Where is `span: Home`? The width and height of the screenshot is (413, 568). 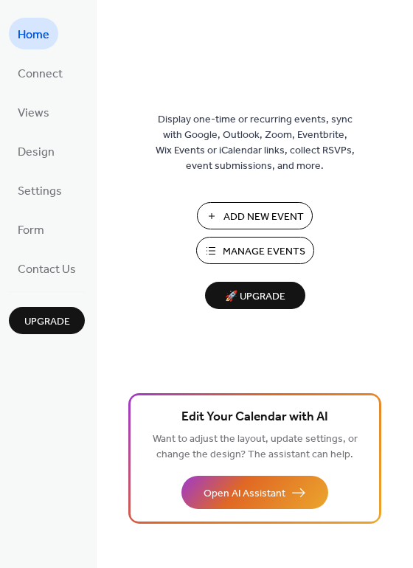 span: Home is located at coordinates (33, 35).